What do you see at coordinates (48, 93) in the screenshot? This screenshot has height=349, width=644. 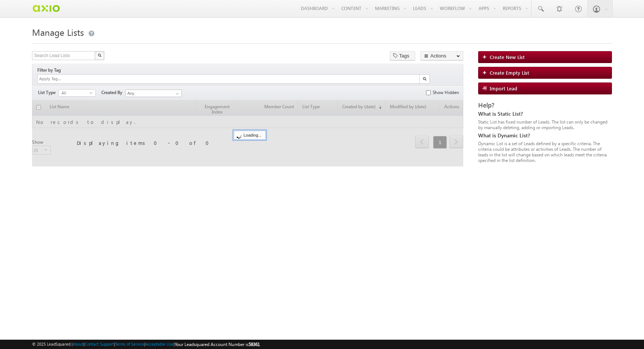 I see `span: List Type` at bounding box center [48, 93].